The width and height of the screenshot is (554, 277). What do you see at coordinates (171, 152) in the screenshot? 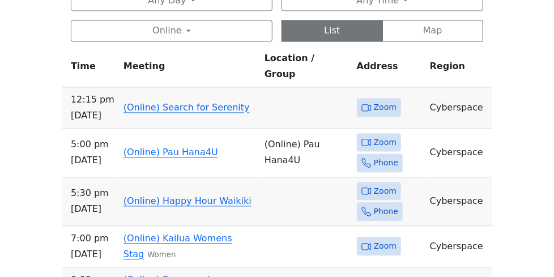
I see `a: (Online) Pau Hana4U` at bounding box center [171, 152].